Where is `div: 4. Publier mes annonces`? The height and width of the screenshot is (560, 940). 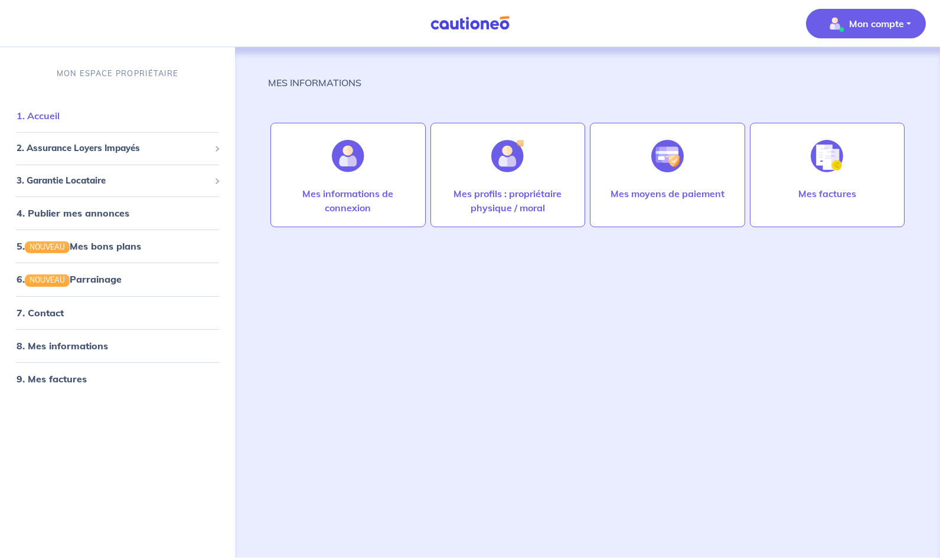 div: 4. Publier mes annonces is located at coordinates (118, 213).